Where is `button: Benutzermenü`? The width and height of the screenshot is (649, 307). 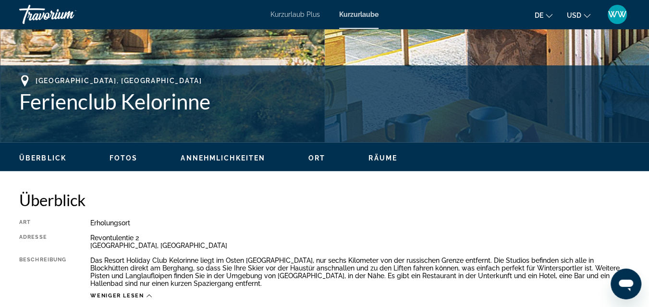
button: Benutzermenü is located at coordinates (617, 14).